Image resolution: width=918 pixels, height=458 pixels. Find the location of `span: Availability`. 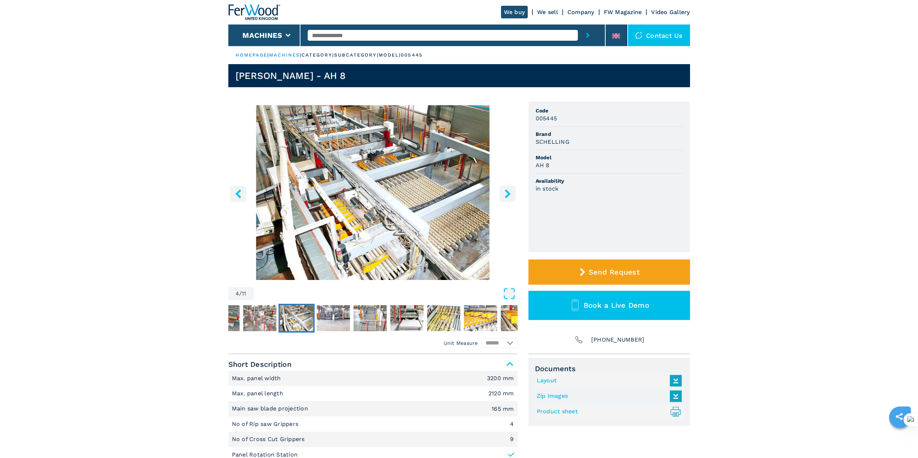

span: Availability is located at coordinates (609, 181).